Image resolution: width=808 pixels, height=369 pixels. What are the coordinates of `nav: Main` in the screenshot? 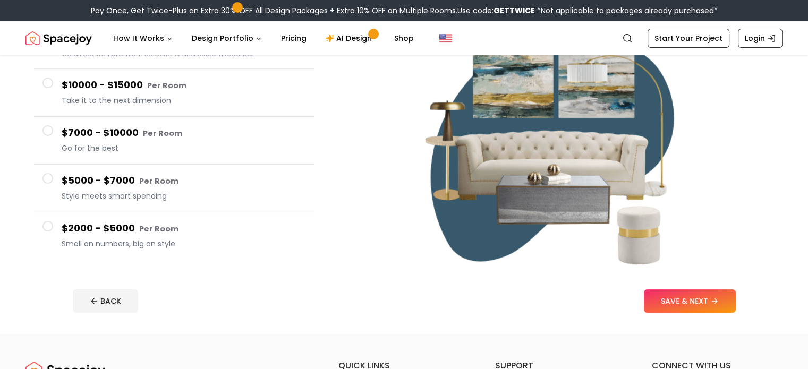 It's located at (263, 38).